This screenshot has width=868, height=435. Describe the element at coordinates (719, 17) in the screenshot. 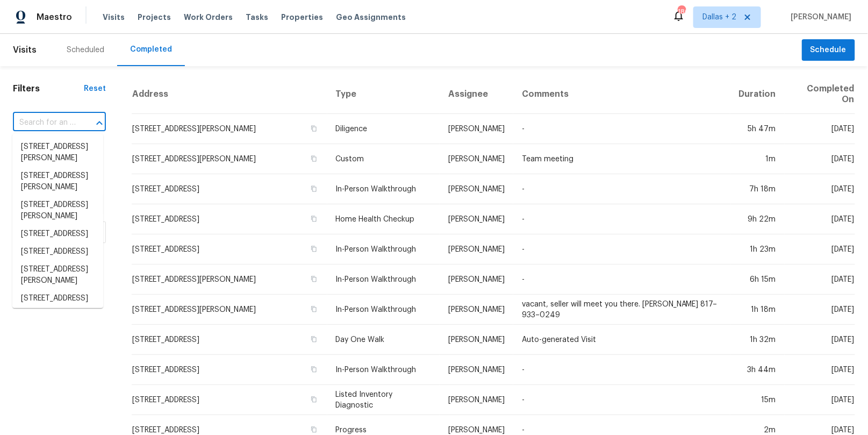

I see `span: Dallas + 2` at that location.